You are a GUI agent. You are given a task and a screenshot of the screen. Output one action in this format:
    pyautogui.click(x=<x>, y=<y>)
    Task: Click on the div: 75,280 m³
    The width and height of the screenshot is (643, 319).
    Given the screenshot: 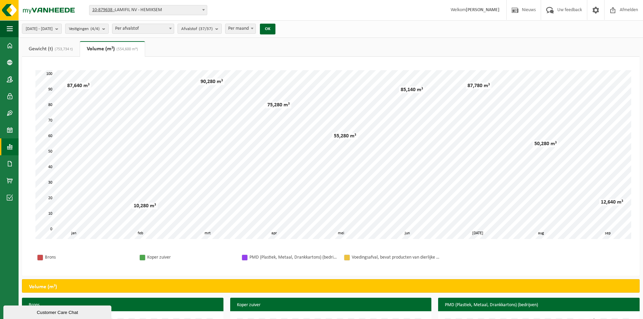 What is the action you would take?
    pyautogui.click(x=279, y=105)
    